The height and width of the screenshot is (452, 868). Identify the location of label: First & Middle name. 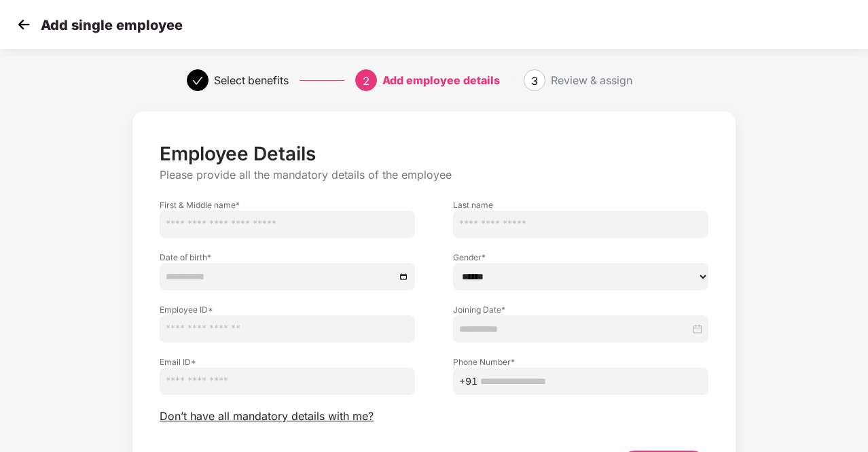
(287, 204).